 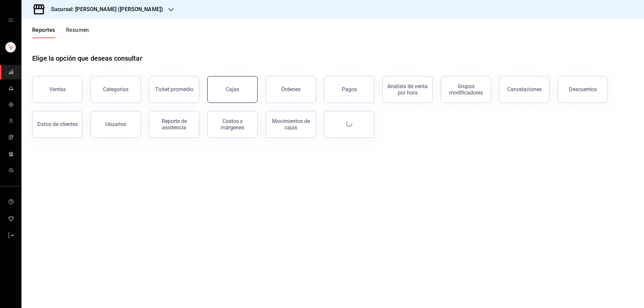 What do you see at coordinates (466, 90) in the screenshot?
I see `button: Grupos modificadores` at bounding box center [466, 90].